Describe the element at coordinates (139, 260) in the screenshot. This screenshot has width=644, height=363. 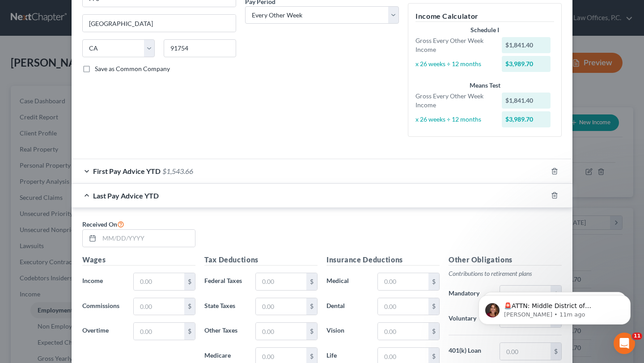
I see `h5: Wages` at that location.